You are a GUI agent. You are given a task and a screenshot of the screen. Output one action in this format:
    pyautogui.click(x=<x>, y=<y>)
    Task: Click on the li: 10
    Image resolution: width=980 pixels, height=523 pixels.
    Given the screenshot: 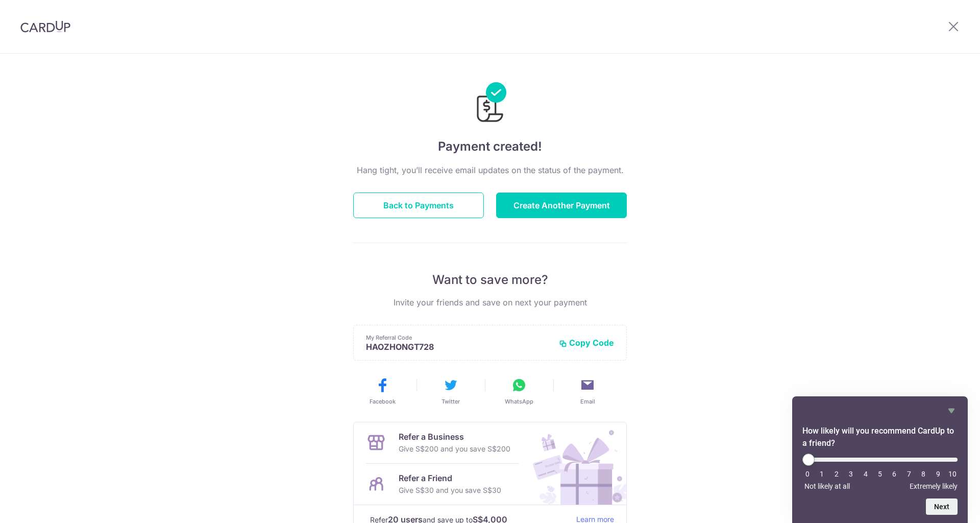 What is the action you would take?
    pyautogui.click(x=953, y=474)
    